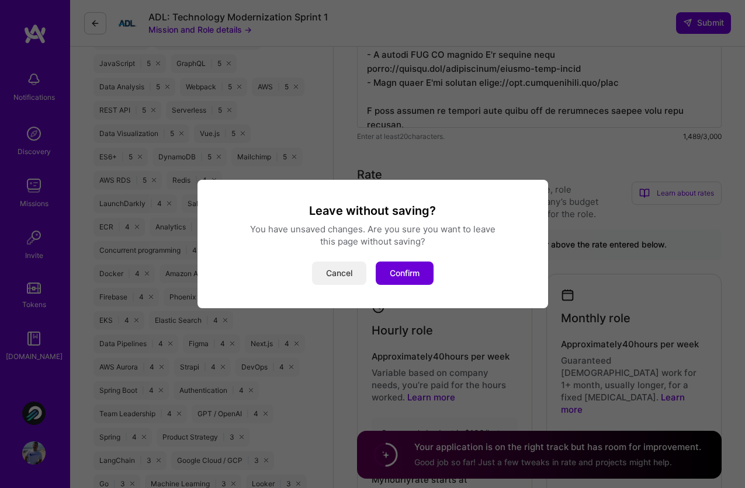 This screenshot has height=488, width=745. I want to click on button: Confirm, so click(404, 273).